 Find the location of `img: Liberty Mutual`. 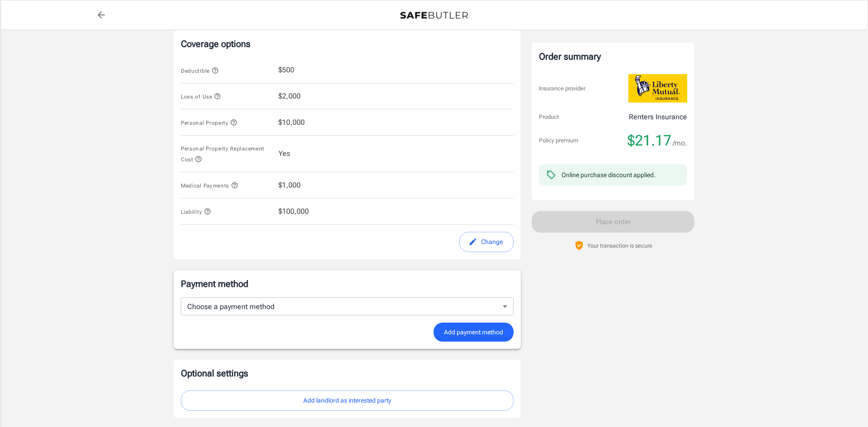

img: Liberty Mutual is located at coordinates (657, 88).